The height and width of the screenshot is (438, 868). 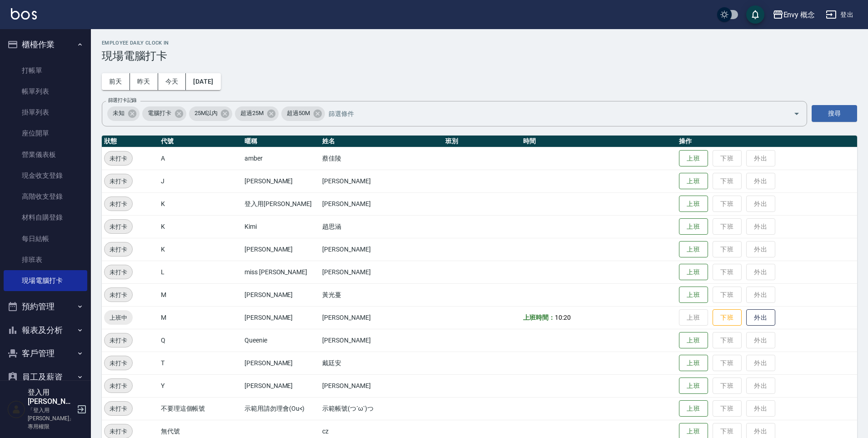 What do you see at coordinates (201, 141) in the screenshot?
I see `th: 代號` at bounding box center [201, 141].